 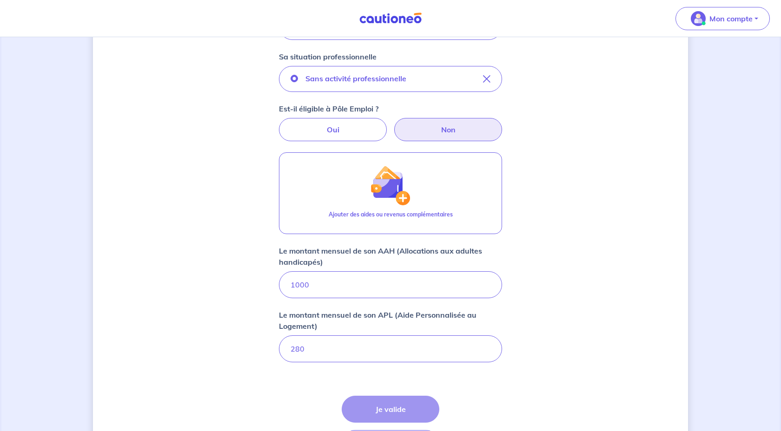 I want to click on img: illu_wallet.svg, so click(x=390, y=185).